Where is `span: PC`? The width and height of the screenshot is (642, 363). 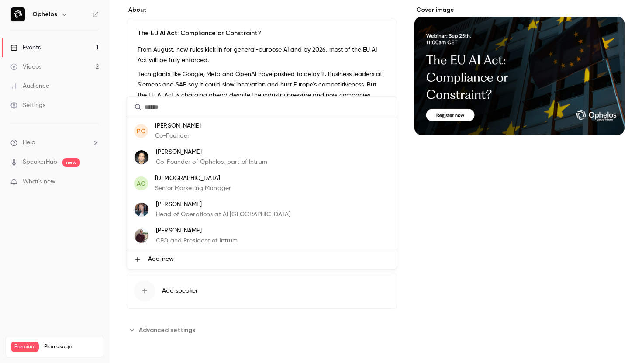 span: PC is located at coordinates (141, 131).